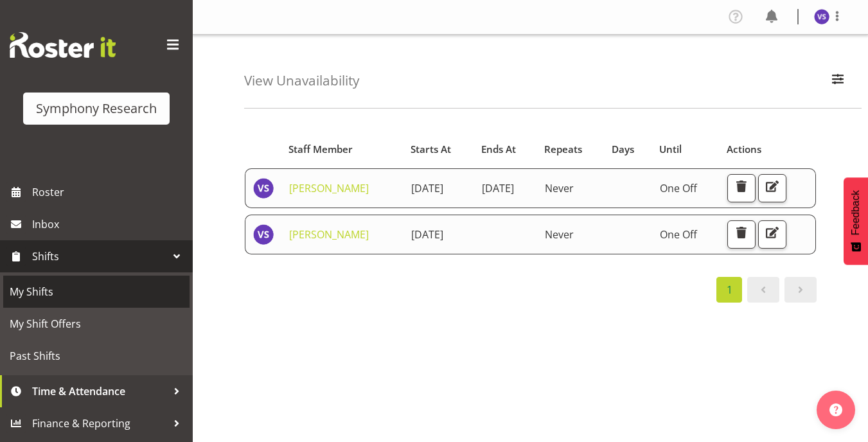 This screenshot has width=868, height=442. I want to click on span: Past Shifts, so click(96, 356).